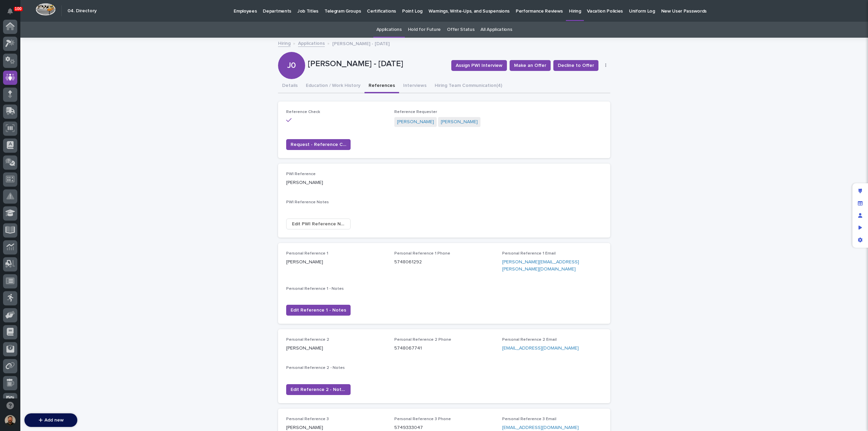 The image size is (868, 431). Describe the element at coordinates (10, 11) in the screenshot. I see `button: Notifications` at that location.